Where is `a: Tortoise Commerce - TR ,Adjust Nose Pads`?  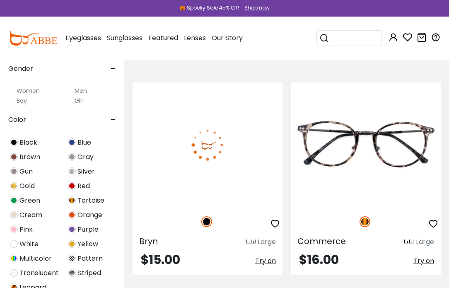 a: Tortoise Commerce - TR ,Adjust Nose Pads is located at coordinates (366, 145).